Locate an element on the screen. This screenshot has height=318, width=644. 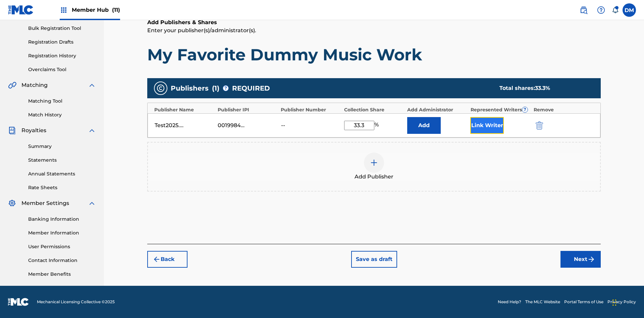
img: search is located at coordinates (584, 10).